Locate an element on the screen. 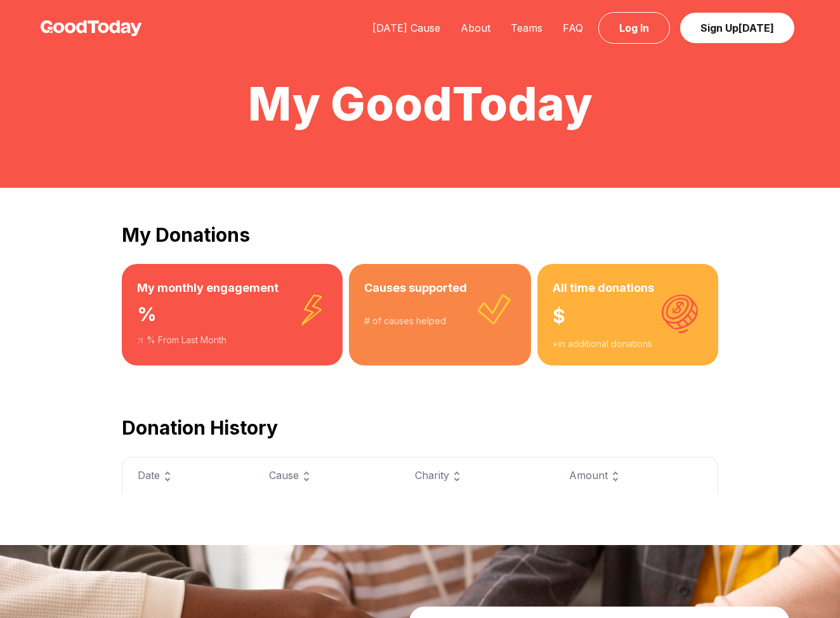 The width and height of the screenshot is (840, 618). h2: Donation History is located at coordinates (420, 428).